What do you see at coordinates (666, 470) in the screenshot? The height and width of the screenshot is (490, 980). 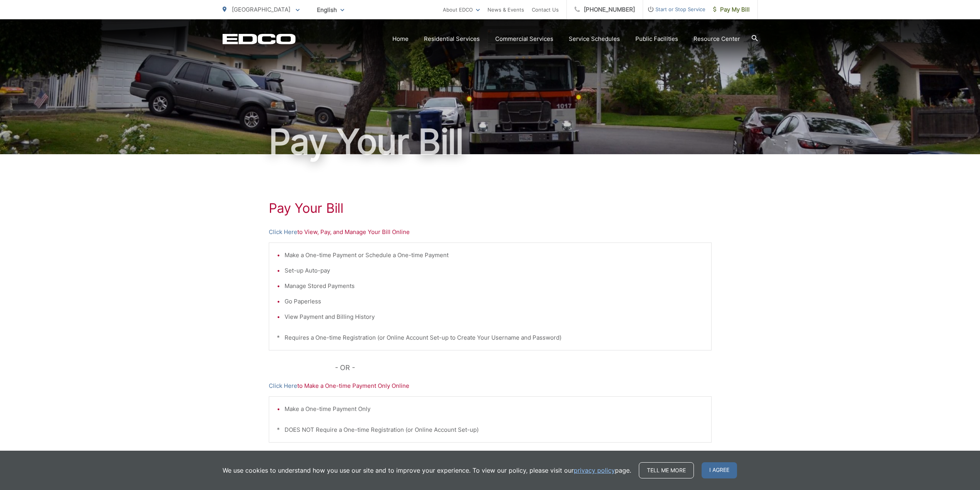 I see `a: Tell me more` at bounding box center [666, 470].